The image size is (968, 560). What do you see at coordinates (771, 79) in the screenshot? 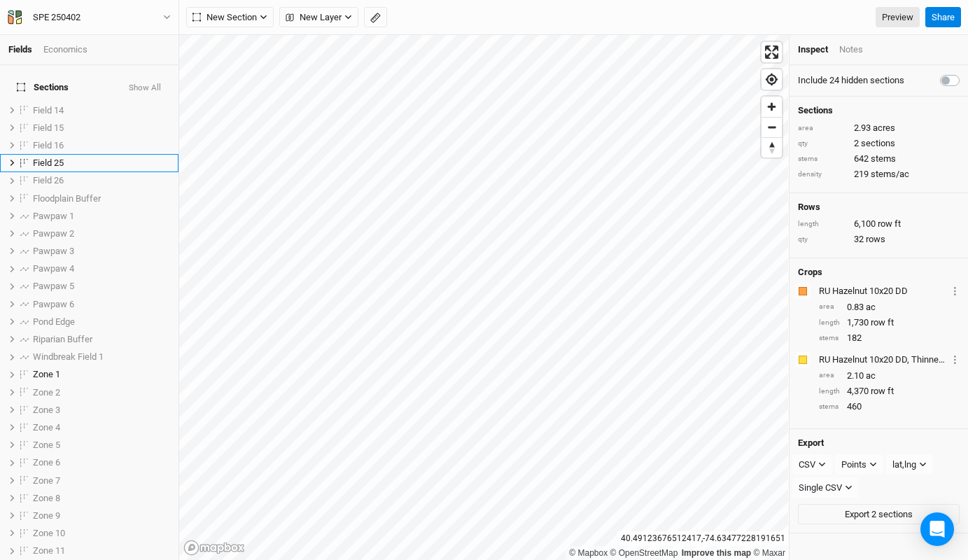
I see `button: Find my location` at bounding box center [771, 79].